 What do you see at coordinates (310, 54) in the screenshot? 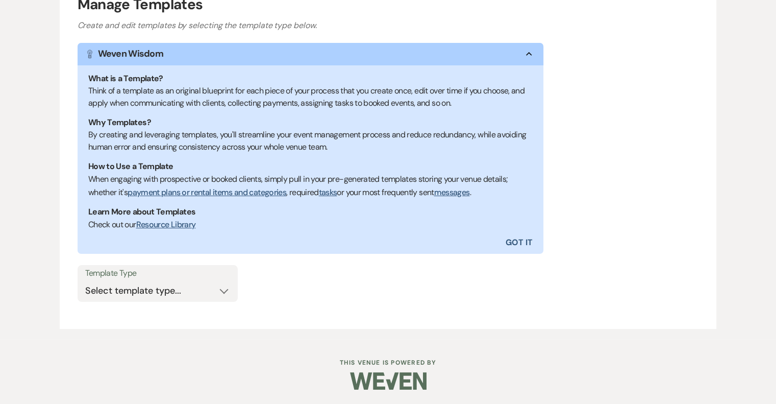
I see `button: Weven Wisdom` at bounding box center [310, 54].